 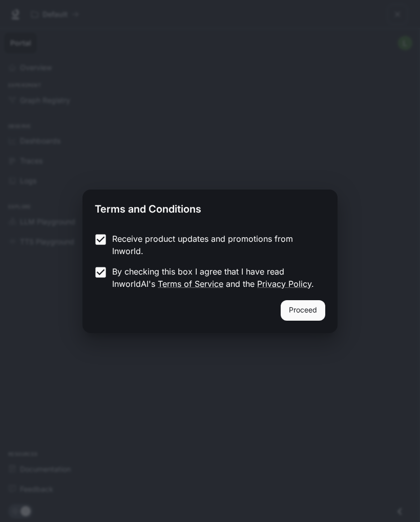 What do you see at coordinates (303, 310) in the screenshot?
I see `button: Proceed` at bounding box center [303, 310].